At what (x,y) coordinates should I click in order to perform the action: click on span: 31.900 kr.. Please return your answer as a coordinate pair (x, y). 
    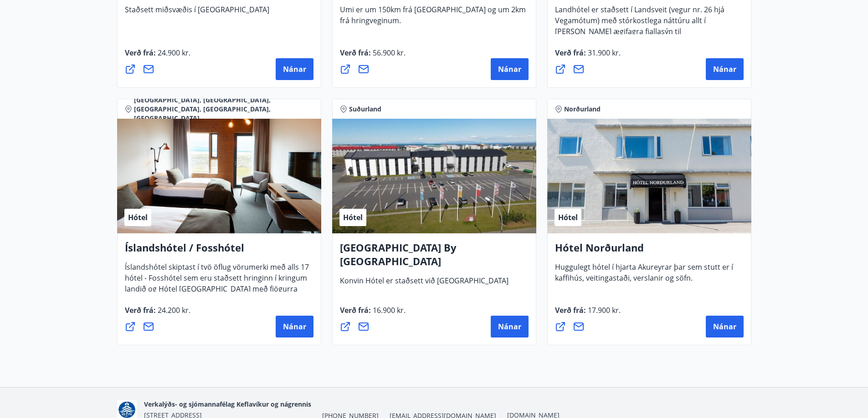
    Looking at the image, I should click on (603, 53).